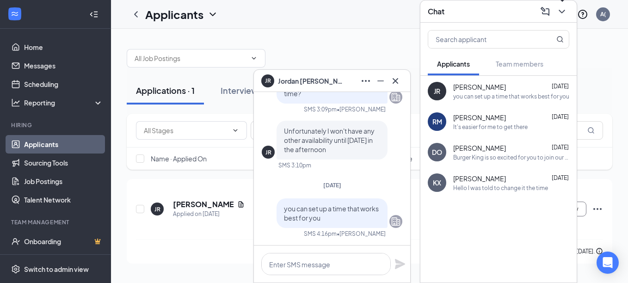 This screenshot has height=283, width=628. I want to click on span: Applicants, so click(453, 64).